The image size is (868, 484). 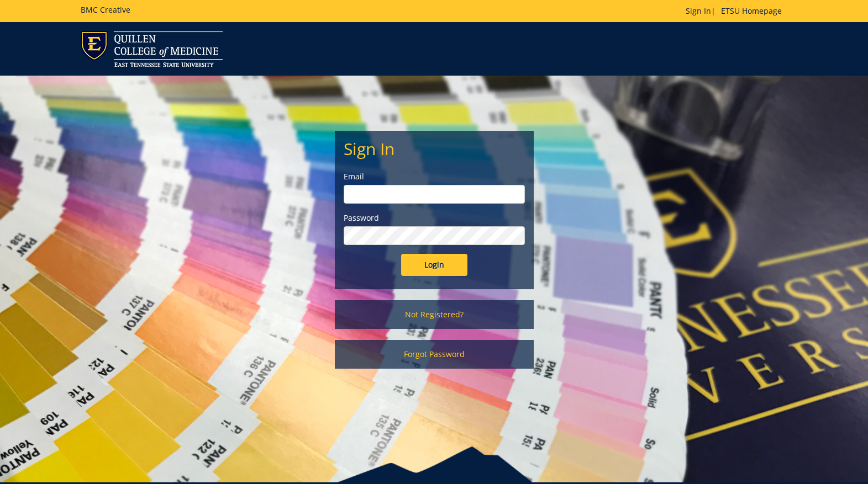 I want to click on h5: BMC Creative, so click(x=106, y=10).